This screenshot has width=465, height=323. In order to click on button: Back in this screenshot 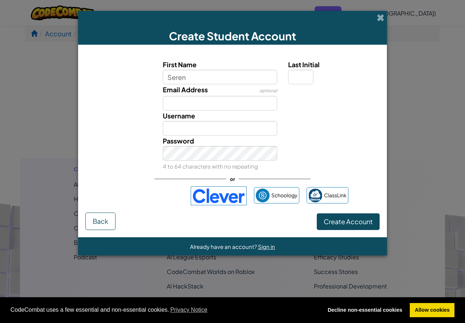, I will do `click(100, 221)`.